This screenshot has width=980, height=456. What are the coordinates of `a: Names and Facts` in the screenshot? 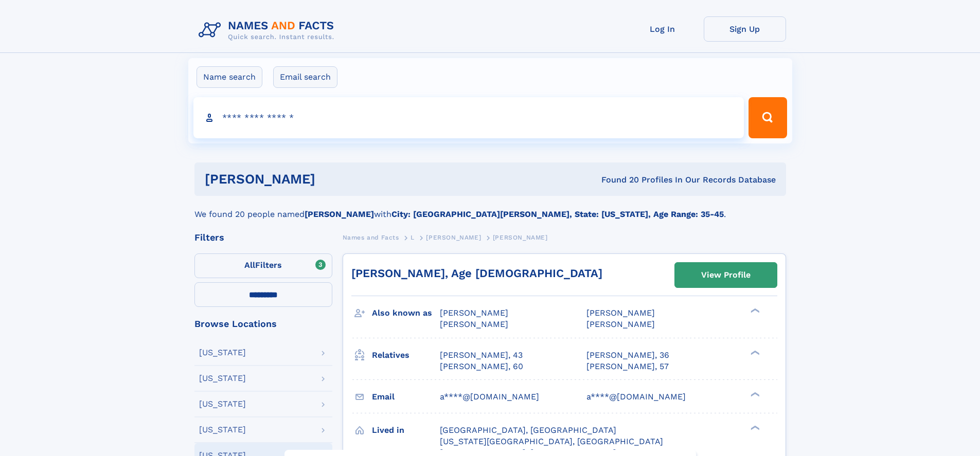 It's located at (371, 237).